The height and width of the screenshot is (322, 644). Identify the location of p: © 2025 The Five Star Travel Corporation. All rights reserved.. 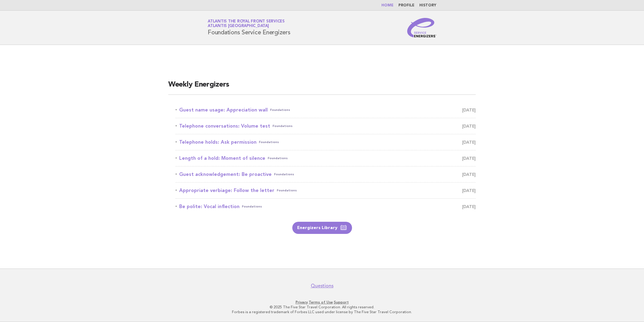
(322, 307).